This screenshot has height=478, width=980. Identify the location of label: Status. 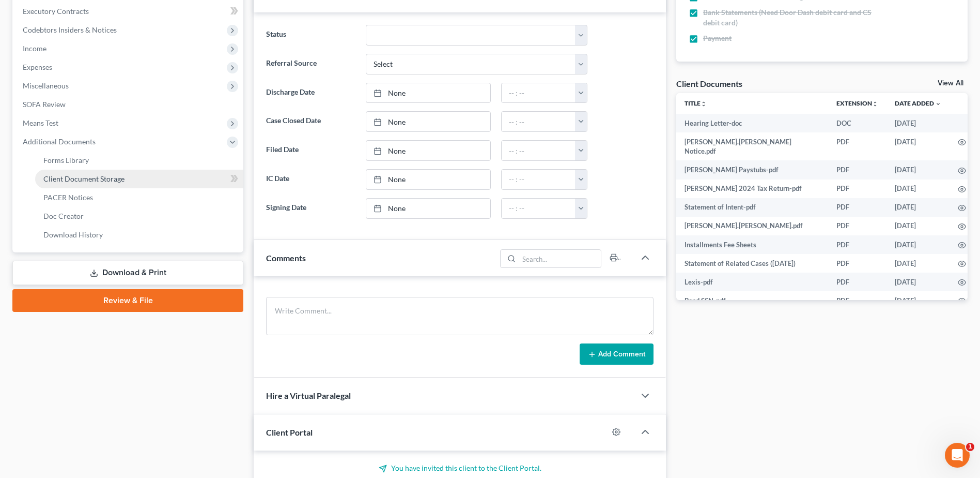
(310, 35).